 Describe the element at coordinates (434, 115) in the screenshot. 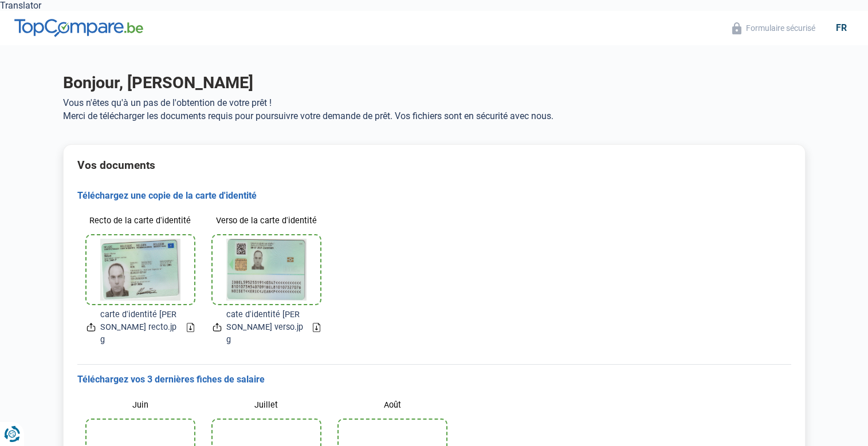

I see `p: Merci de télécharger les documents requis pour poursuivre votre demande de prêt. Vos fichiers son...` at that location.